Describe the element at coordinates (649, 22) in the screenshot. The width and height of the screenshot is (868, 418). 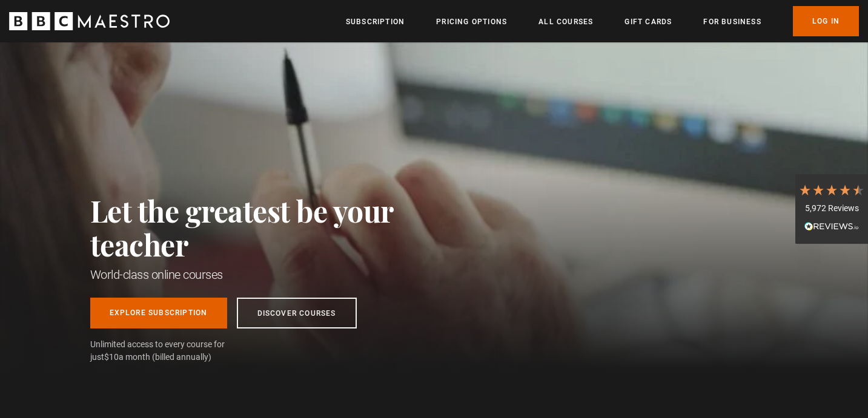
I see `a: Gift Cards` at that location.